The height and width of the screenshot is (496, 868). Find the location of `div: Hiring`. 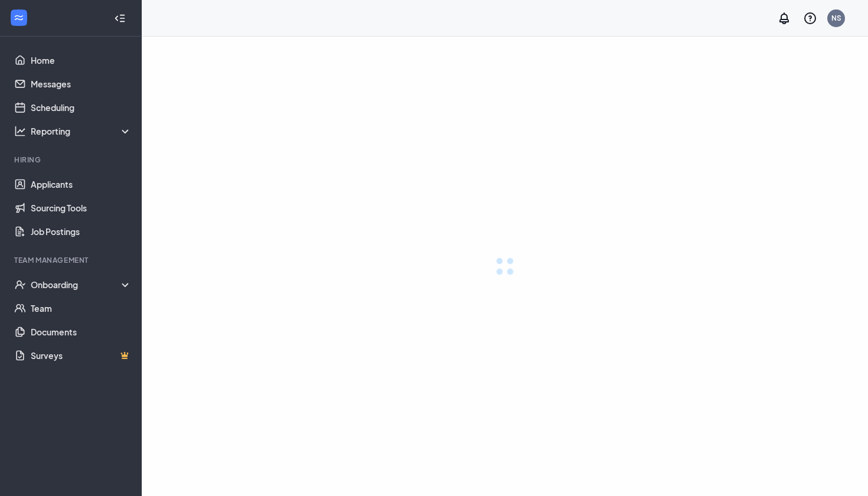

div: Hiring is located at coordinates (72, 160).